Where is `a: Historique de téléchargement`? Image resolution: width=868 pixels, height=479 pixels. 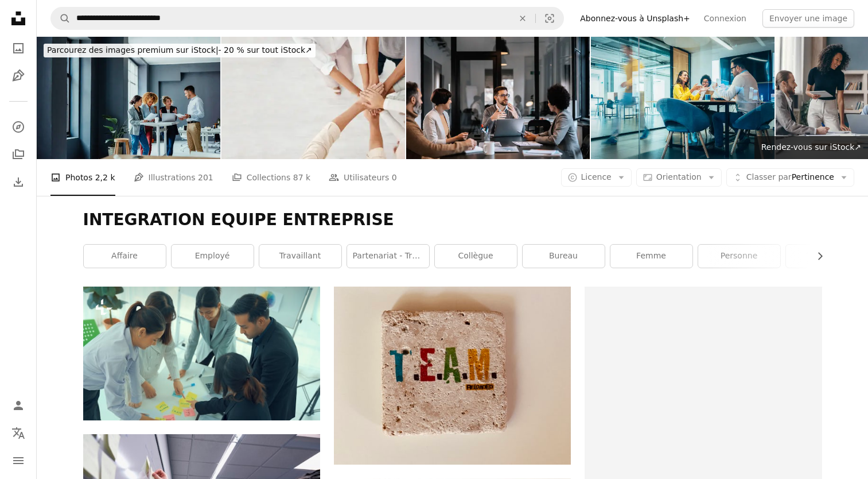
a: Historique de téléchargement is located at coordinates (18, 182).